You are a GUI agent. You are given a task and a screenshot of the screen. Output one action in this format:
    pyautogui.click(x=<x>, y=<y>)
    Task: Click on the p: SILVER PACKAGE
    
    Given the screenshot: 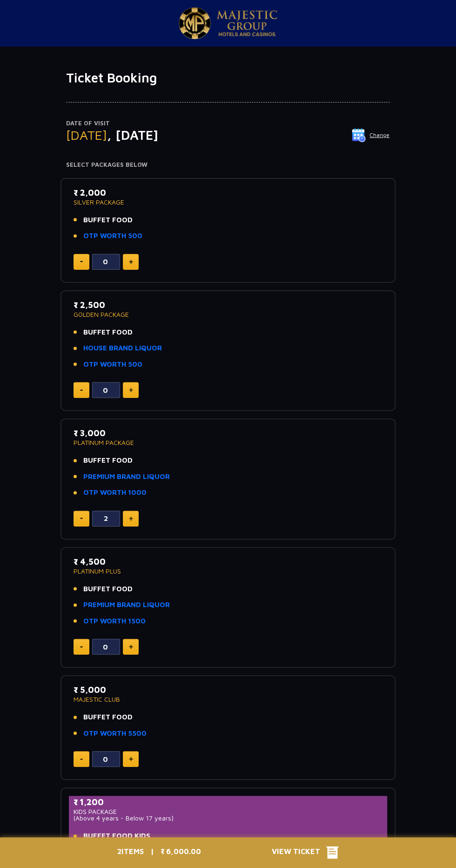 What is the action you would take?
    pyautogui.click(x=228, y=202)
    